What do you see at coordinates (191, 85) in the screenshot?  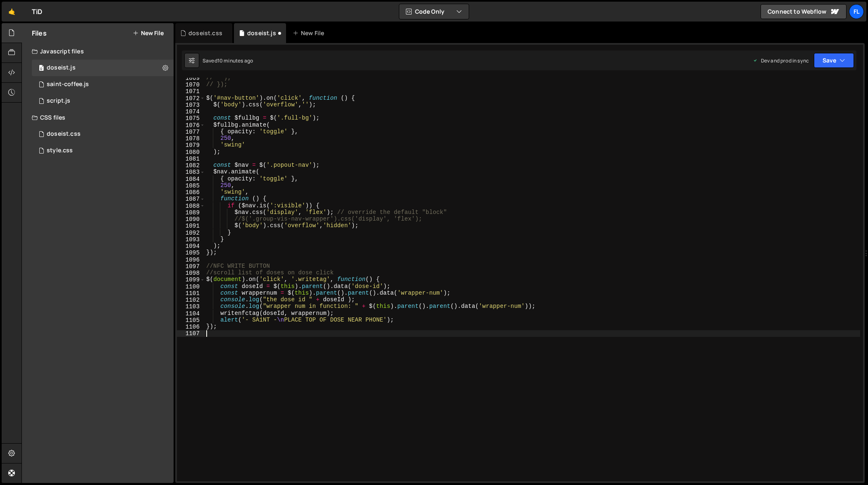 I see `div: 1070` at bounding box center [191, 85].